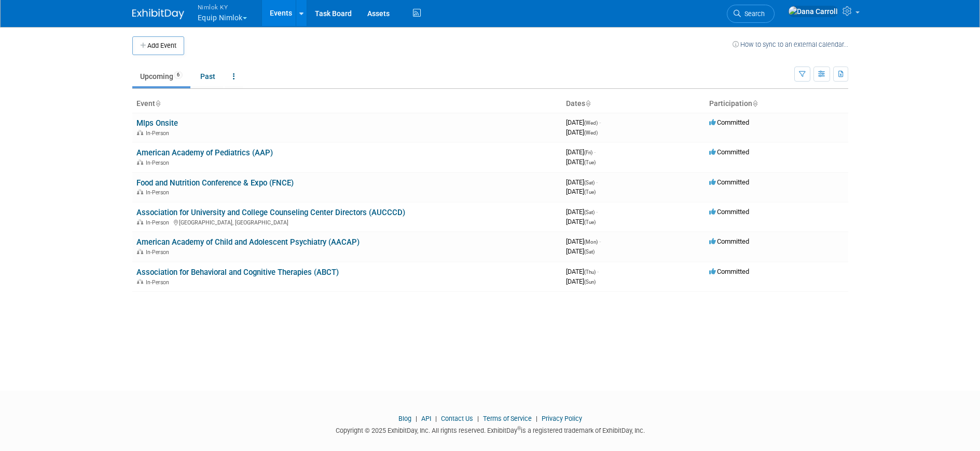 This screenshot has height=451, width=980. I want to click on button: Add Event, so click(158, 45).